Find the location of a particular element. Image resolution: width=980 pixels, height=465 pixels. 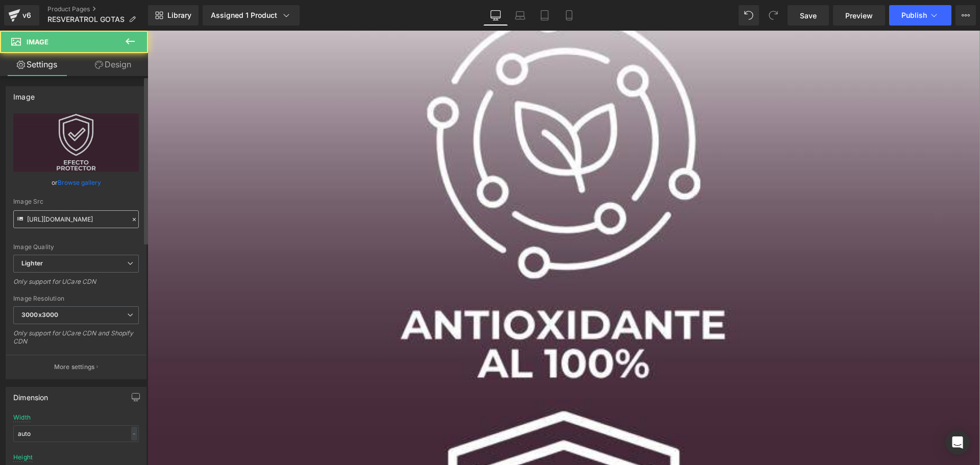

a: Desktop is located at coordinates (496, 16).